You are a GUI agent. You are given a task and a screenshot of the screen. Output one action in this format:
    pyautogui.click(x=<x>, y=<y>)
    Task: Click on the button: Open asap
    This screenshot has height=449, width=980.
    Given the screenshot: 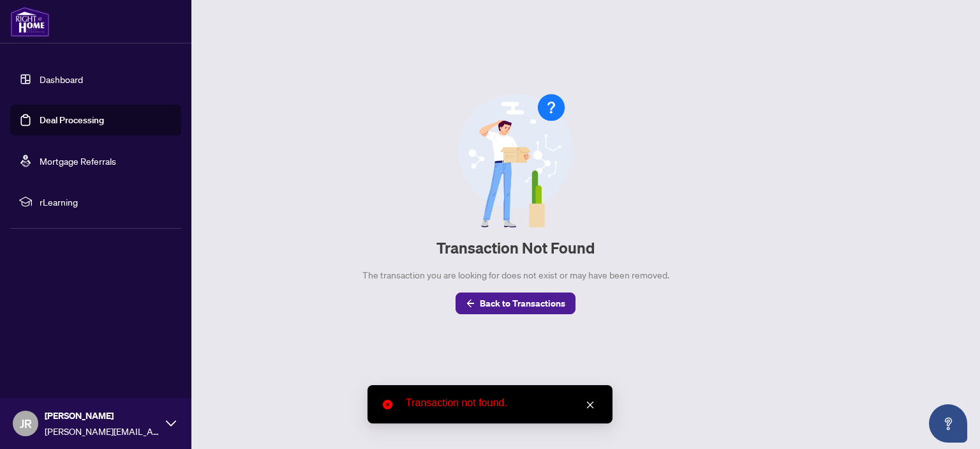 What is the action you would take?
    pyautogui.click(x=948, y=423)
    